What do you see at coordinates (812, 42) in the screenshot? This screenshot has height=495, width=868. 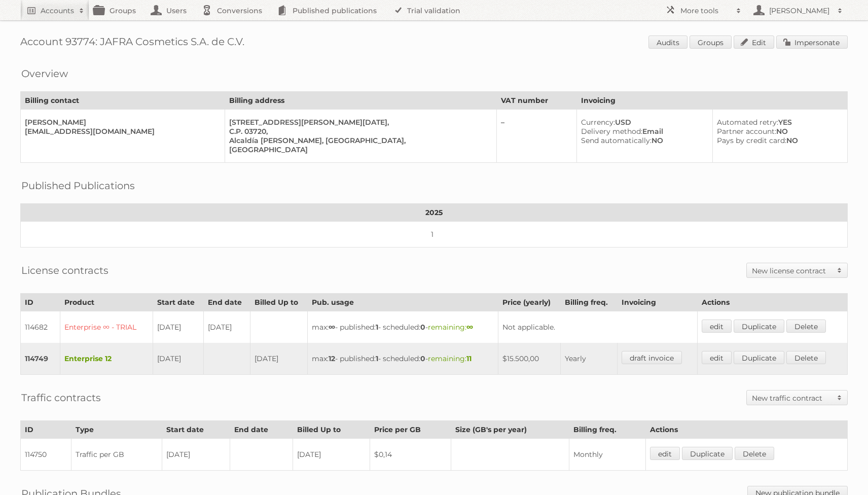 I see `a: Impersonate` at bounding box center [812, 42].